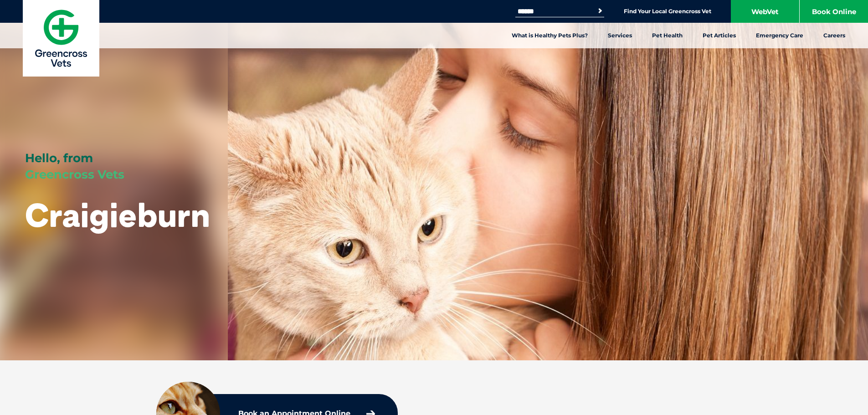  Describe the element at coordinates (719, 35) in the screenshot. I see `a: Pet Articles` at that location.